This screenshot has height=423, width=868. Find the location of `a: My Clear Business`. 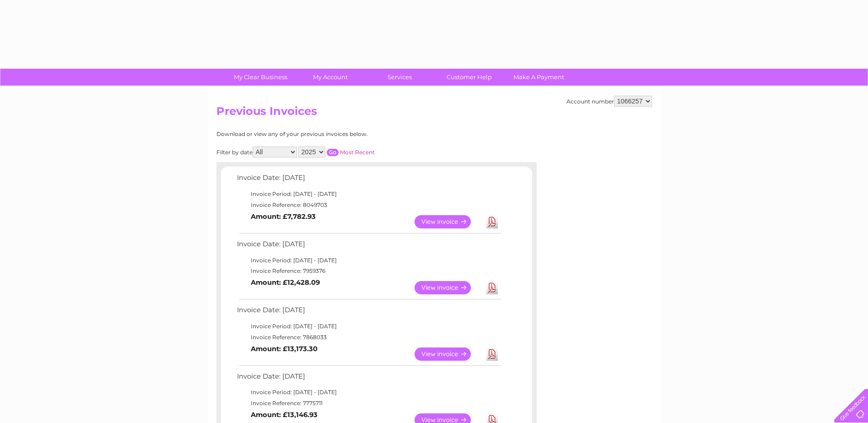

a: My Clear Business is located at coordinates (261, 77).